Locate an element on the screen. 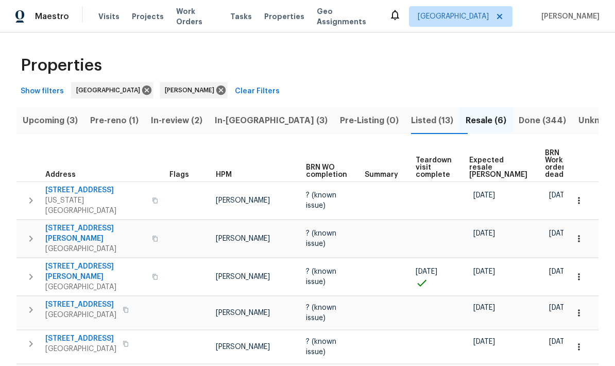 The height and width of the screenshot is (366, 615). span: HPM is located at coordinates (224, 175).